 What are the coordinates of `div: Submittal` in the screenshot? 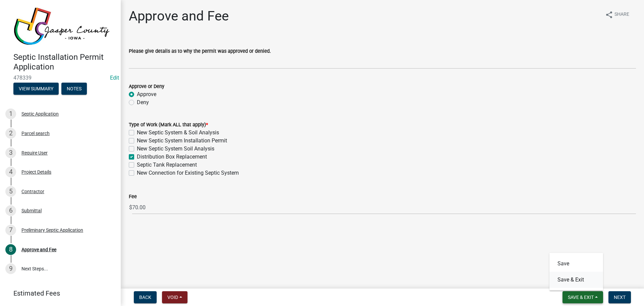 It's located at (32, 211).